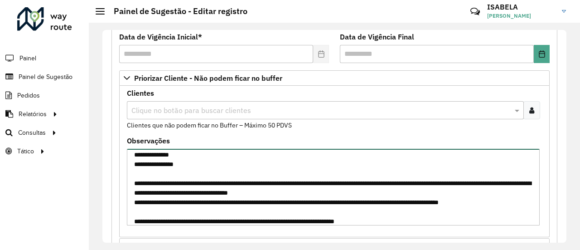 This screenshot has height=250, width=580. What do you see at coordinates (160, 37) in the screenshot?
I see `label: Data de Vigência Inicial` at bounding box center [160, 37].